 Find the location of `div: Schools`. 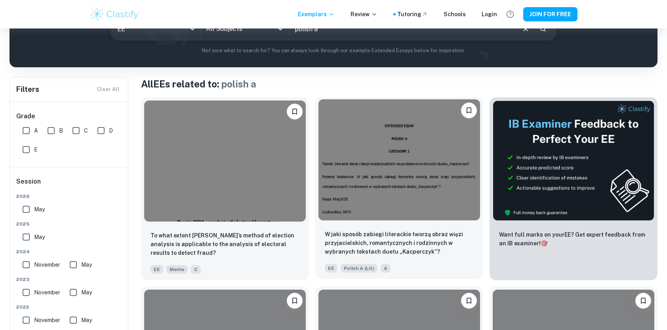

div: Schools is located at coordinates (455, 14).